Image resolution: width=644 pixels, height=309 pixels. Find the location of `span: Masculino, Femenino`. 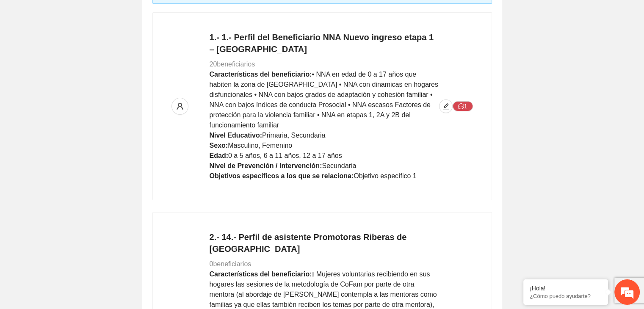

span: Masculino, Femenino is located at coordinates (260, 145).